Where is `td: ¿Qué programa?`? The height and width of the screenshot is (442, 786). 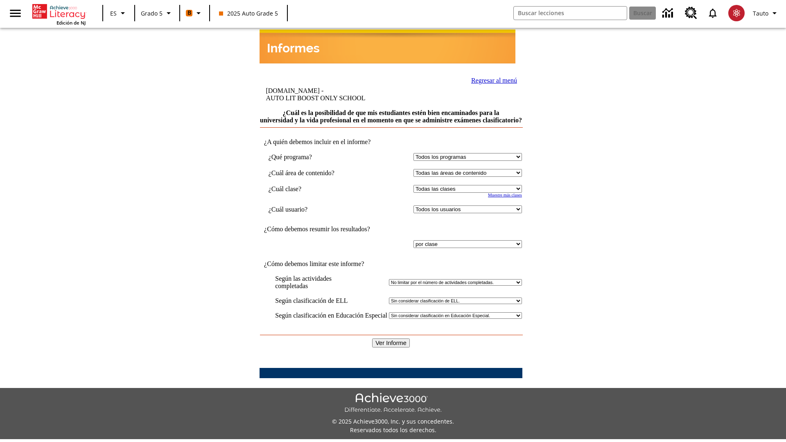 td: ¿Qué programa? is located at coordinates (315, 157).